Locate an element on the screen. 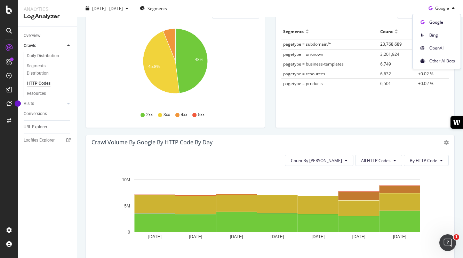  div: Count is located at coordinates (387, 31).